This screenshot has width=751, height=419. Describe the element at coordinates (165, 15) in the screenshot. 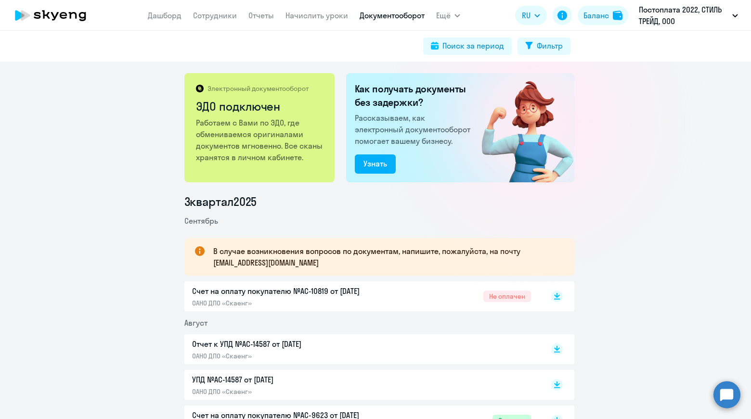

I see `a: Дашборд` at that location.